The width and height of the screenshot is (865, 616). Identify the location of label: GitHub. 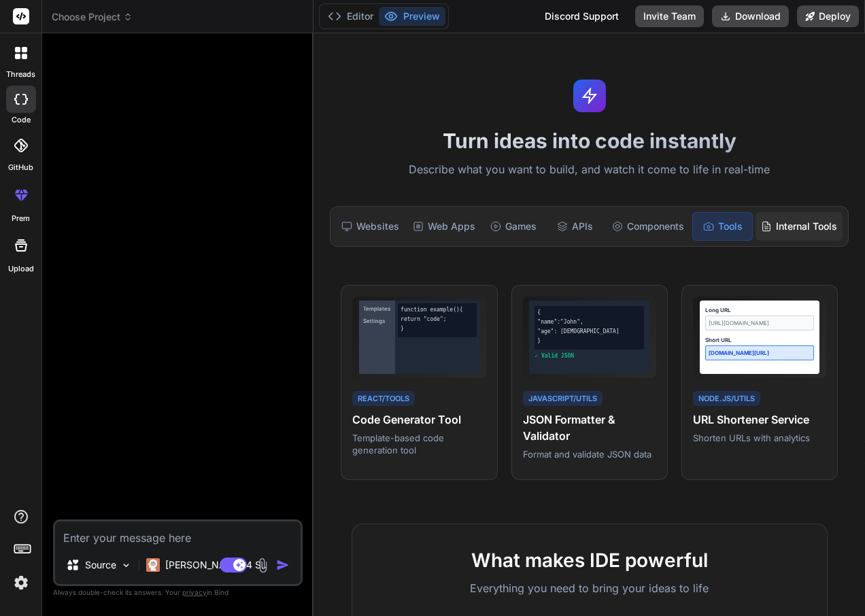
(20, 167).